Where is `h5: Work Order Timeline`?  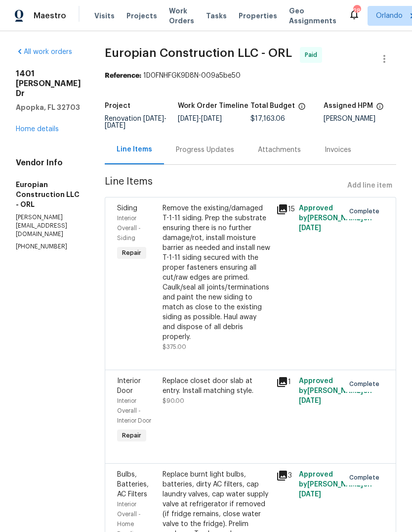 h5: Work Order Timeline is located at coordinates (213, 106).